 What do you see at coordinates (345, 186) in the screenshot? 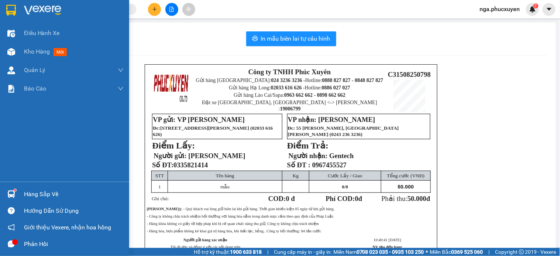
I see `span: /0` at bounding box center [345, 186].